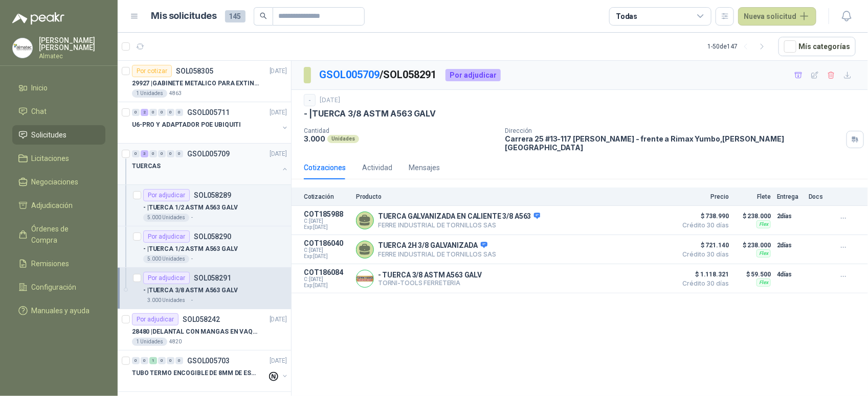 This screenshot has height=396, width=868. I want to click on div: Todas, so click(626, 16).